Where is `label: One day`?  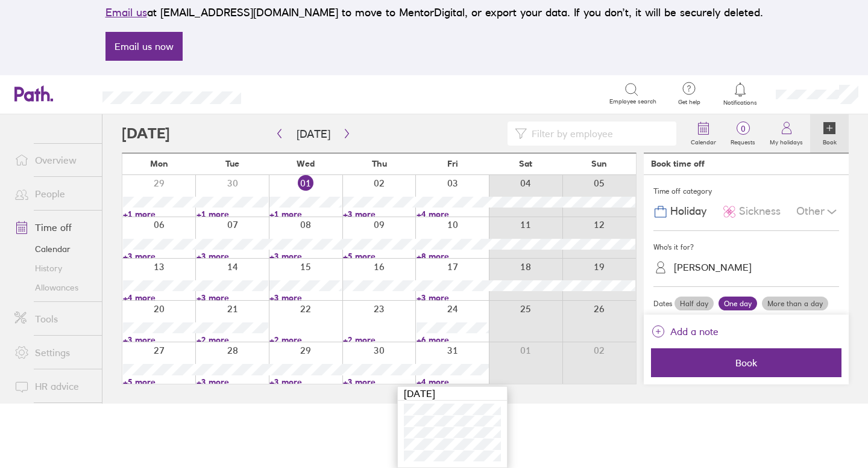 label: One day is located at coordinates (738, 304).